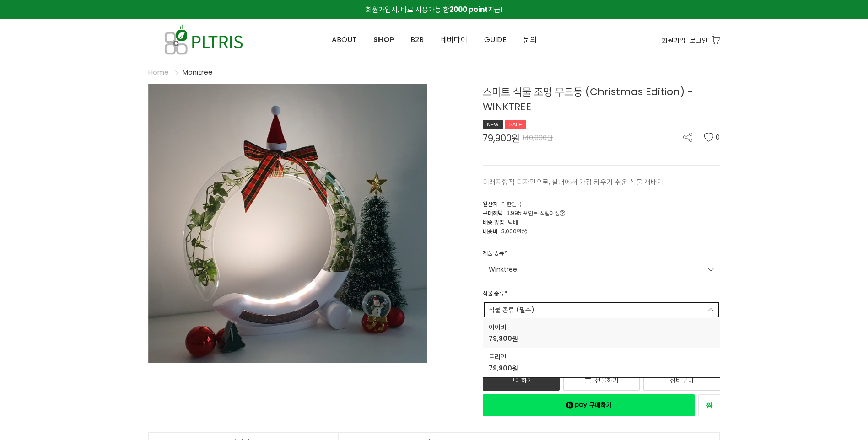  I want to click on span: 140,000원, so click(538, 138).